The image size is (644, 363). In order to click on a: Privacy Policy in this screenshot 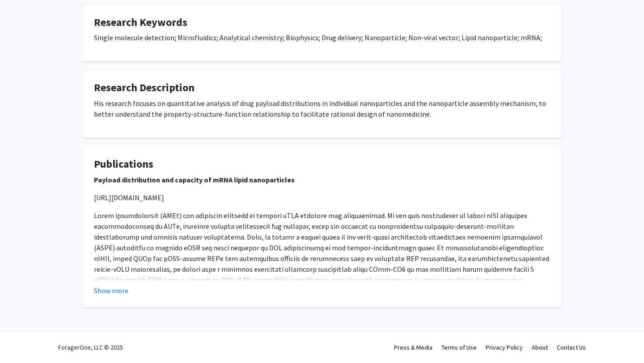, I will do `click(504, 347)`.